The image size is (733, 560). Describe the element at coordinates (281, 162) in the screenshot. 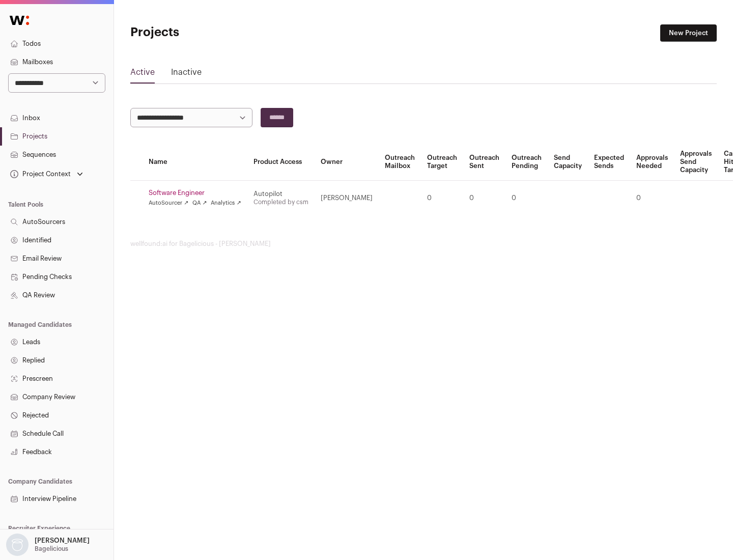

I see `th: Product Access` at that location.